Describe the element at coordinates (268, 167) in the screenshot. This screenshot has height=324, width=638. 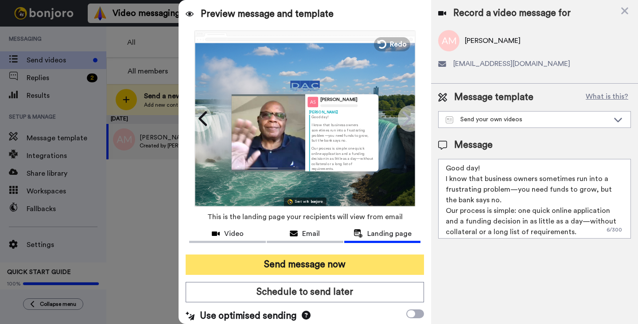
I see `img: player-controls-full.svg` at that location.